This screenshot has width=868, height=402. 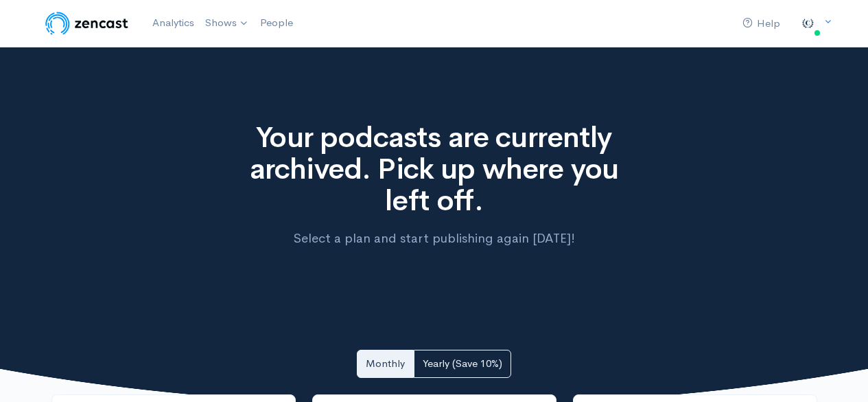 What do you see at coordinates (173, 23) in the screenshot?
I see `a: Analytics` at bounding box center [173, 23].